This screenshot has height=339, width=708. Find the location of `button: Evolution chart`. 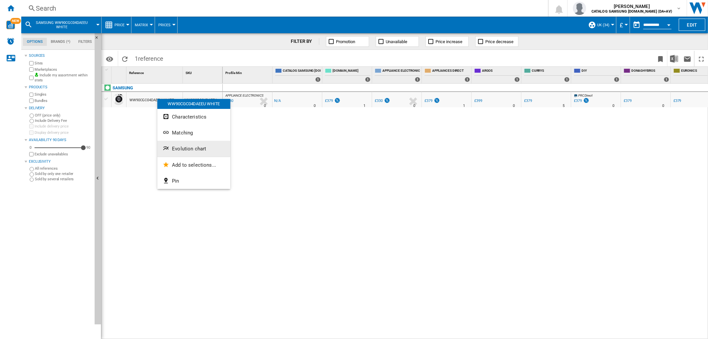

button: Evolution chart is located at coordinates (194, 149).